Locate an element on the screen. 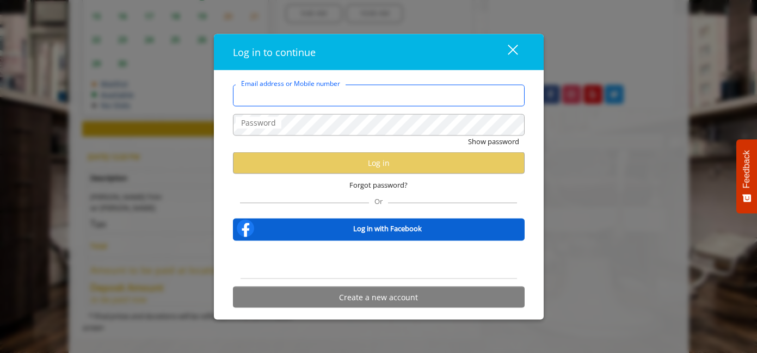 This screenshot has height=353, width=757. button: Feedback - Show survey is located at coordinates (747, 176).